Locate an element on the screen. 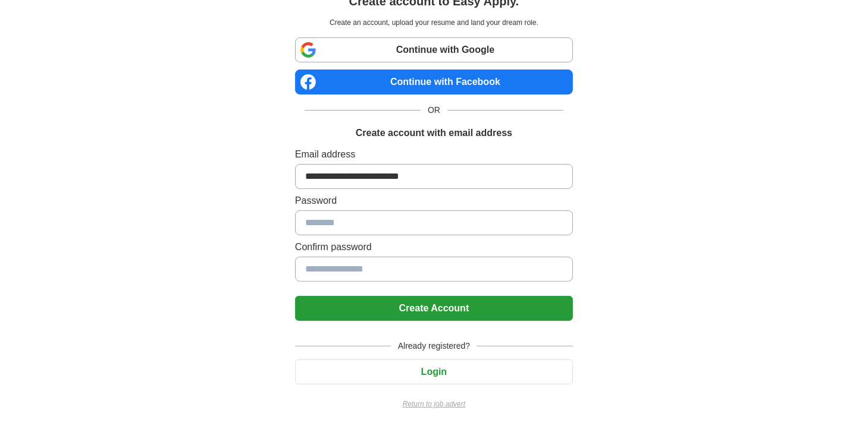 The height and width of the screenshot is (426, 868). a: Login is located at coordinates (434, 371).